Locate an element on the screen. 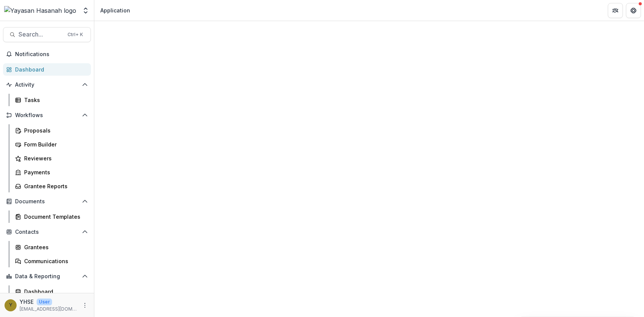 The image size is (644, 317). div: Application is located at coordinates (115, 10).